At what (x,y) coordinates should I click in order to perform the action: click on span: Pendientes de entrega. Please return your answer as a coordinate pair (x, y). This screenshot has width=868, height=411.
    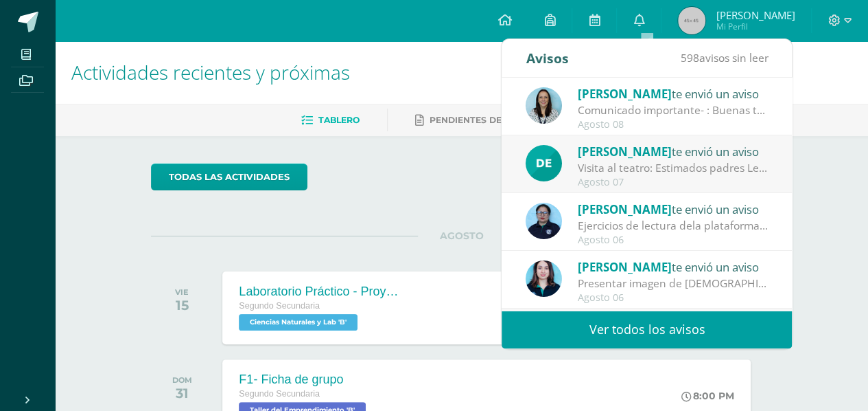
    Looking at the image, I should click on (488, 119).